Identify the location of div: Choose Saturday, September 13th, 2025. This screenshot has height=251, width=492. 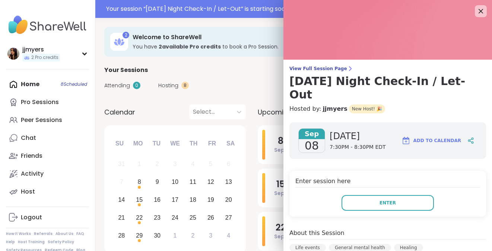
(229, 182).